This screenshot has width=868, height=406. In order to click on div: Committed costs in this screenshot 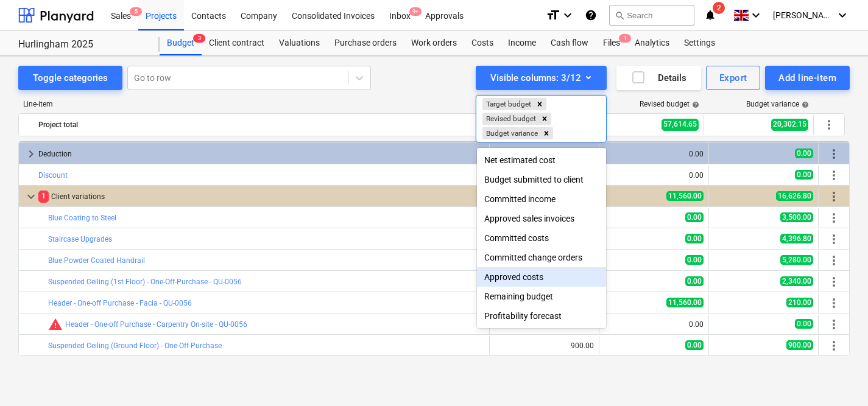, I will do `click(542, 238)`.